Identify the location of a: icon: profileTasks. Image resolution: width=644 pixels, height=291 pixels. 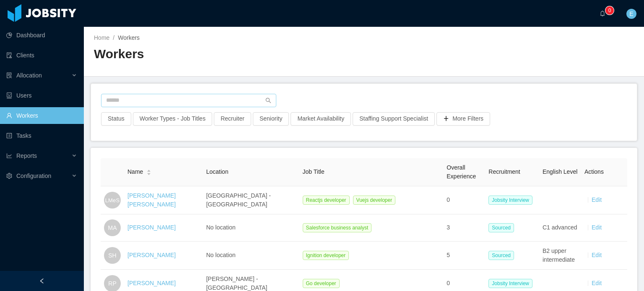
(42, 135).